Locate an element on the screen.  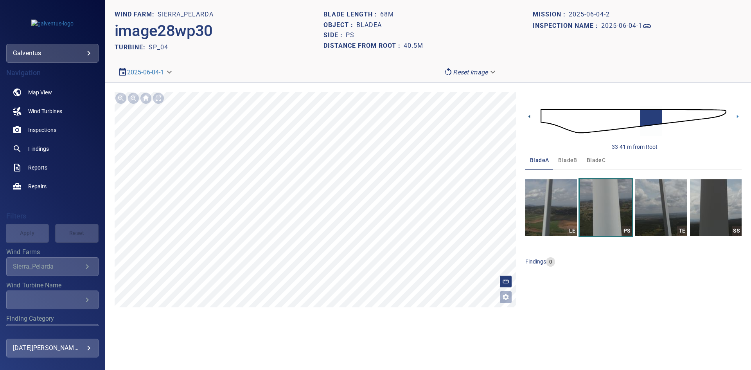
span: Inspections is located at coordinates (42, 130).